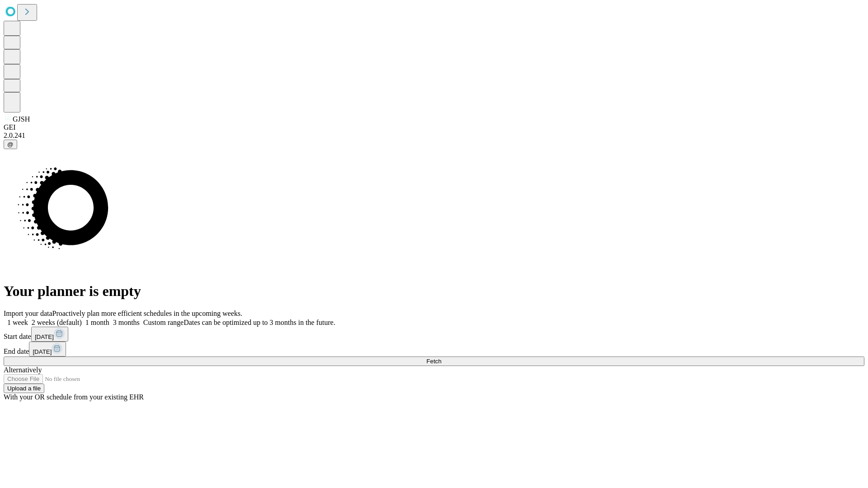 The height and width of the screenshot is (488, 868). I want to click on span: 1 week, so click(17, 322).